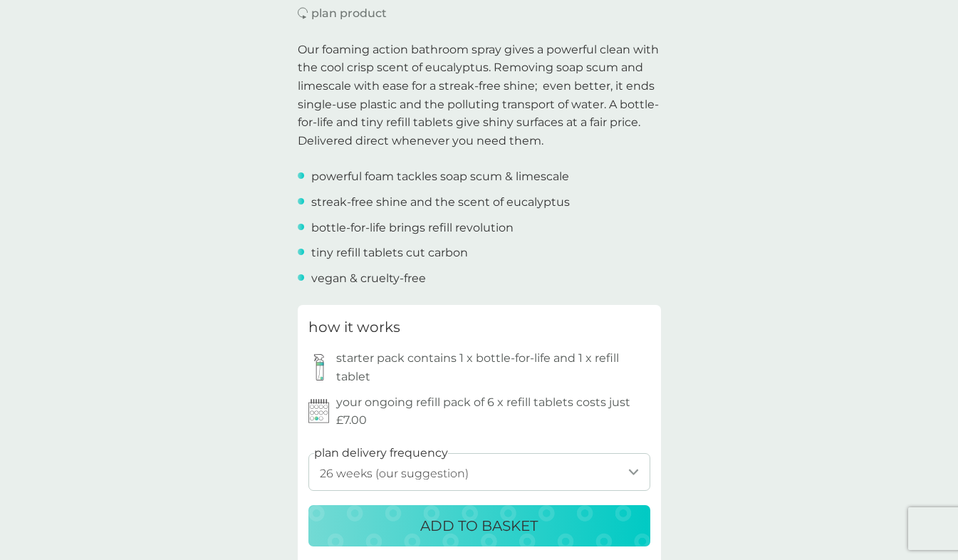 The image size is (958, 560). I want to click on p: powerful foam tackles soap scum & limescale, so click(440, 176).